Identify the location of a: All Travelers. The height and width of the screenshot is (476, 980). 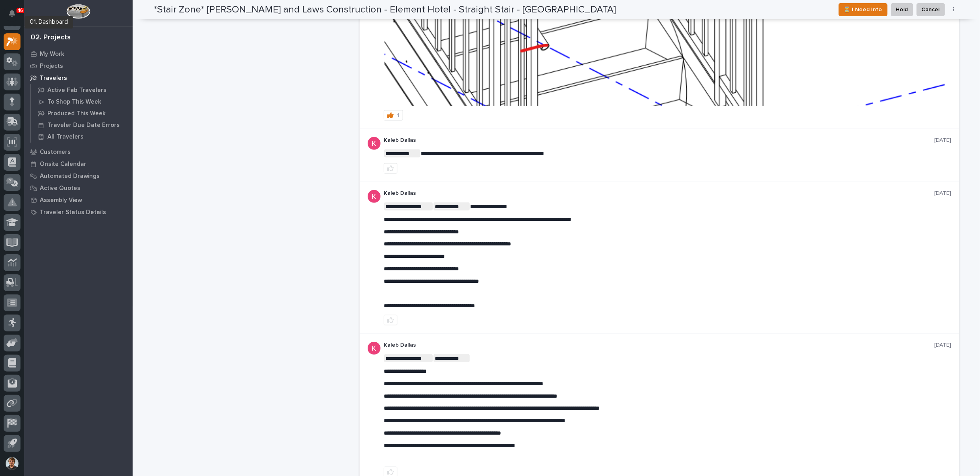
(82, 137).